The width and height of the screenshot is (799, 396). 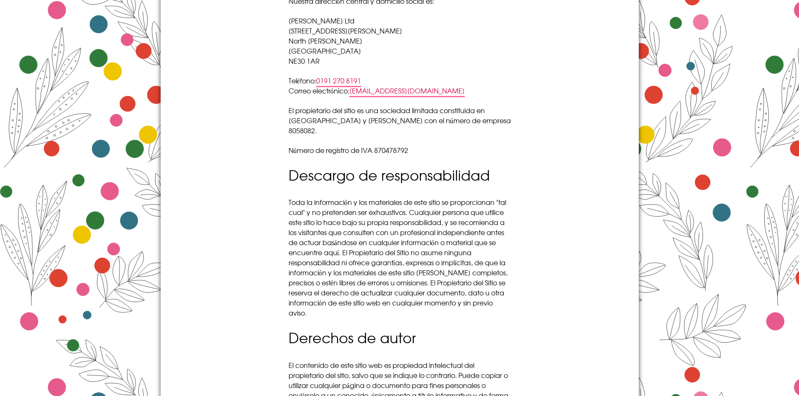 What do you see at coordinates (348, 150) in the screenshot?
I see `font: Número de registro de IVA 870478792` at bounding box center [348, 150].